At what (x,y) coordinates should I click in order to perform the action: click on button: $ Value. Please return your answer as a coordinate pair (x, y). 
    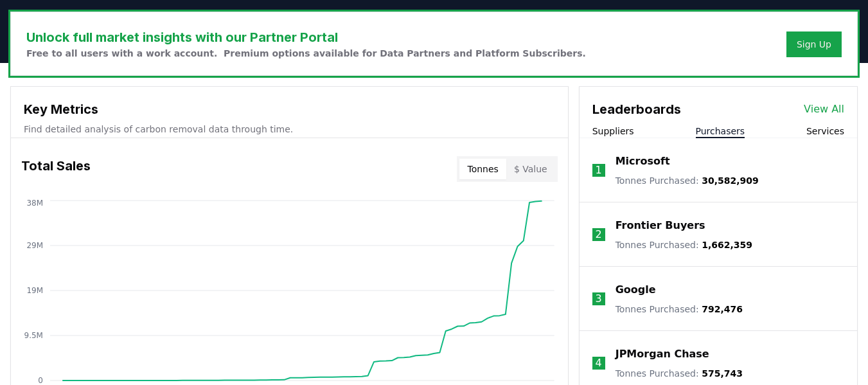
    Looking at the image, I should click on (531, 169).